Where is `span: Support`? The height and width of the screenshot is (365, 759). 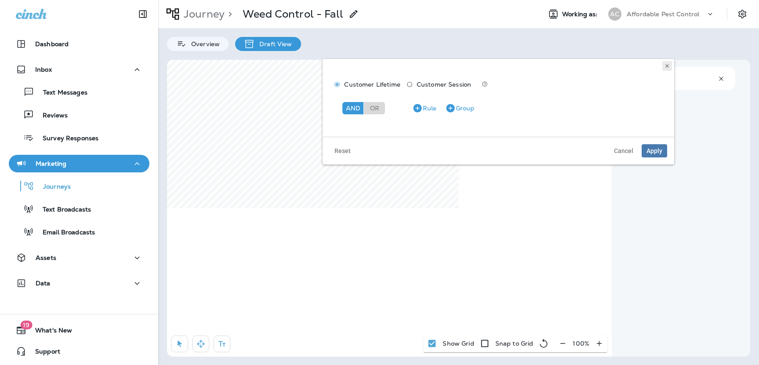
span: Support is located at coordinates (43, 353).